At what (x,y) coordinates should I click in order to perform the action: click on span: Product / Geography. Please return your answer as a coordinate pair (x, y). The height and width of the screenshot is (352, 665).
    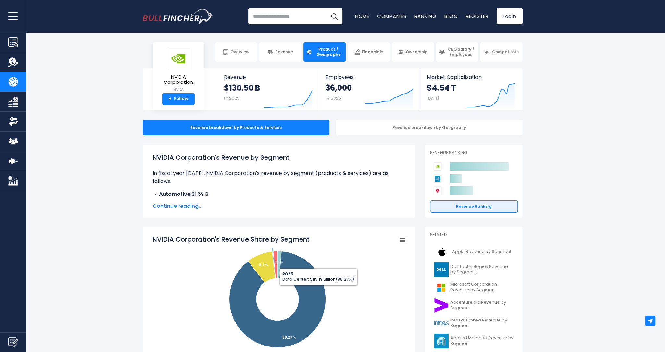
    Looking at the image, I should click on (328, 52).